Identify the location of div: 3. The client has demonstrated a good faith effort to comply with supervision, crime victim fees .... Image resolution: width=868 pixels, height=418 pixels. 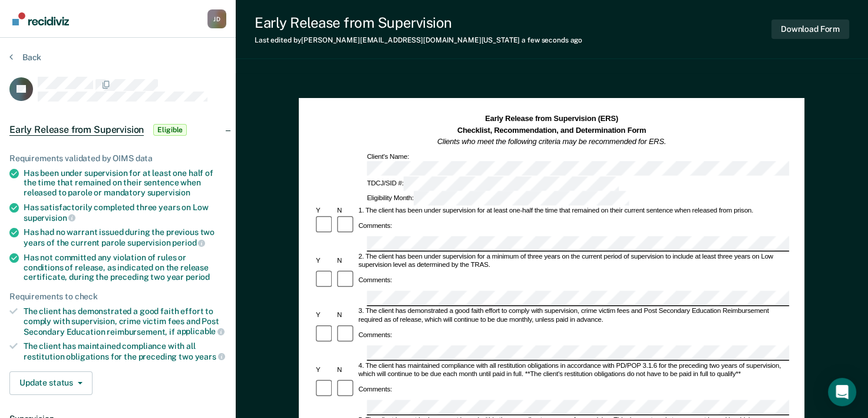
(574, 316).